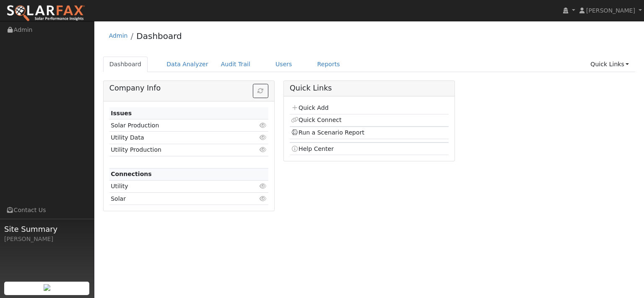 Image resolution: width=644 pixels, height=298 pixels. Describe the element at coordinates (176, 138) in the screenshot. I see `td: Utility Data` at that location.